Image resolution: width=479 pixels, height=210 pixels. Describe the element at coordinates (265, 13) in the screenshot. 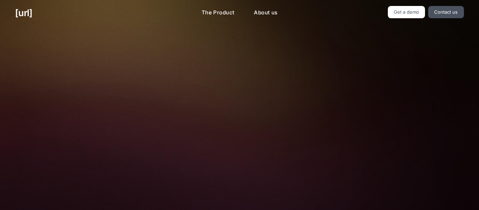

I see `a: About us` at that location.